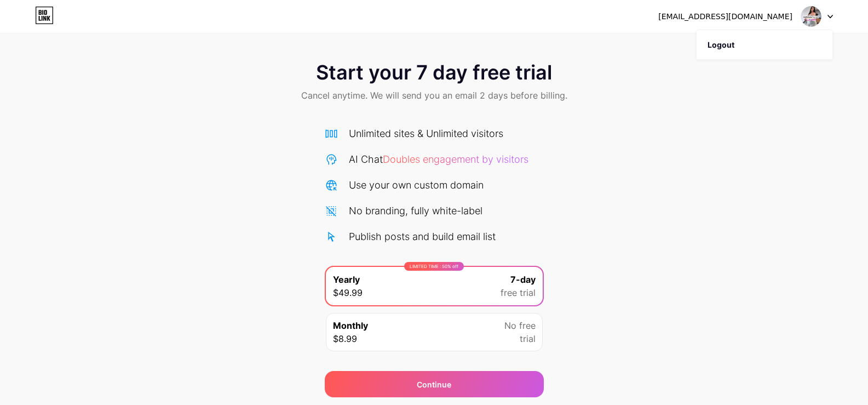 The width and height of the screenshot is (868, 405). What do you see at coordinates (811, 16) in the screenshot?
I see `img: delhibeautie` at bounding box center [811, 16].